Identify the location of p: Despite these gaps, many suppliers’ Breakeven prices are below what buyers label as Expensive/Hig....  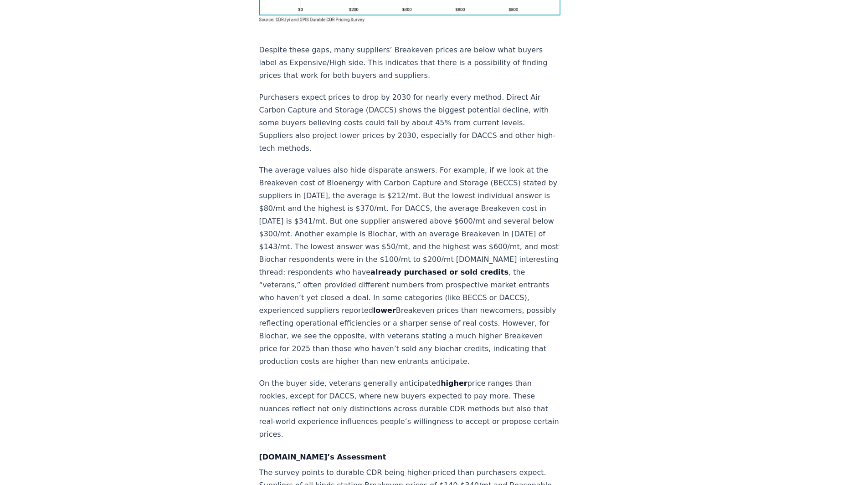
(410, 63).